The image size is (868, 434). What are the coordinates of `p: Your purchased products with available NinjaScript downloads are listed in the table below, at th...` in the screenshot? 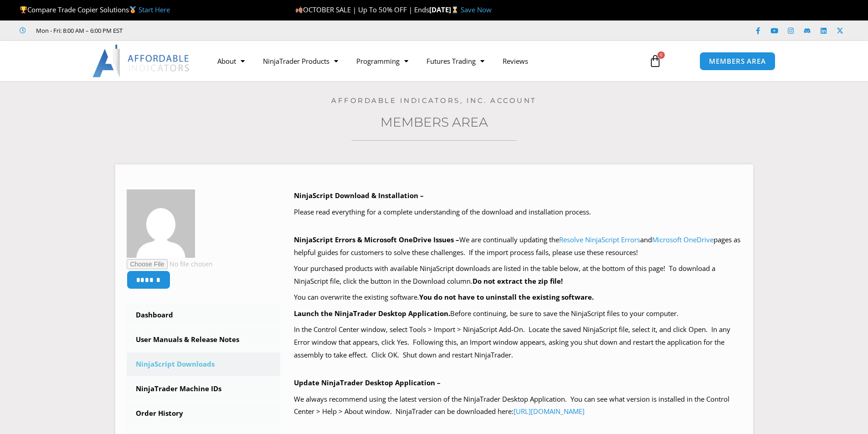 It's located at (518, 276).